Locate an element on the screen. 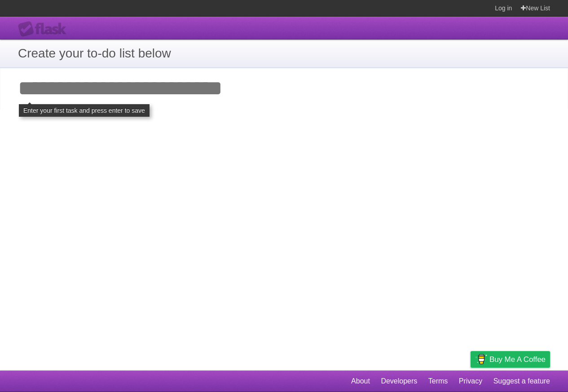 The height and width of the screenshot is (392, 568). img: Buy me a coffee is located at coordinates (481, 359).